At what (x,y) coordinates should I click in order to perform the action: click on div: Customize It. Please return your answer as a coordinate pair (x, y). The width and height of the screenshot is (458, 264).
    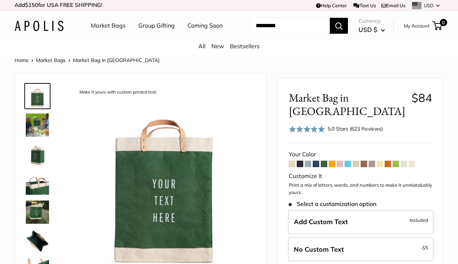
    Looking at the image, I should click on (360, 176).